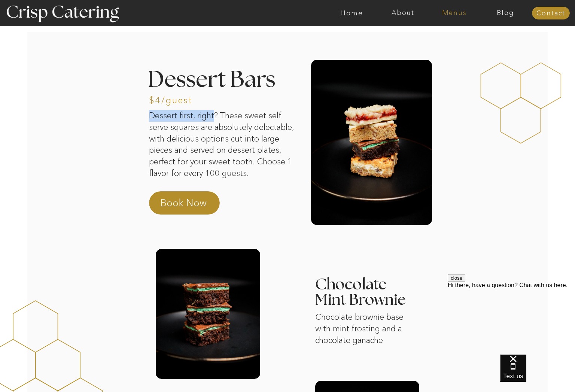  Describe the element at coordinates (13, 21) in the screenshot. I see `span: Text us` at that location.